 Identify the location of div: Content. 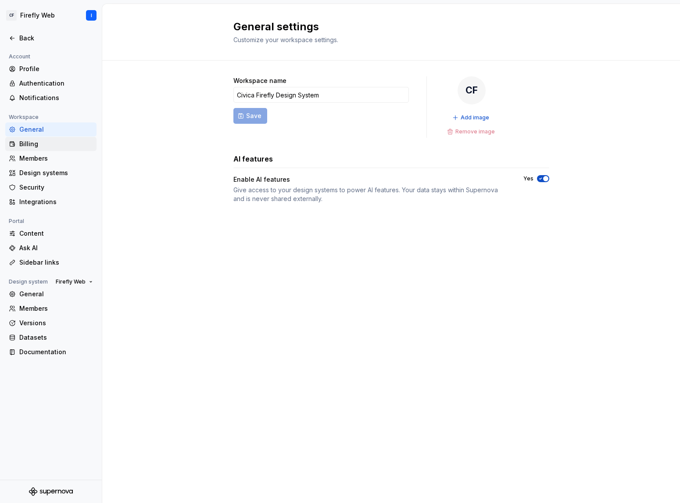
(56, 233).